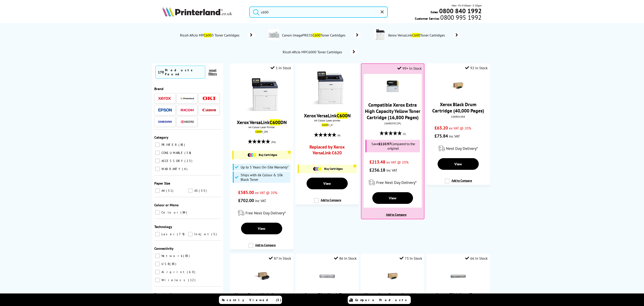 The image size is (644, 306). Describe the element at coordinates (157, 212) in the screenshot. I see `input: Colour 84` at that location.